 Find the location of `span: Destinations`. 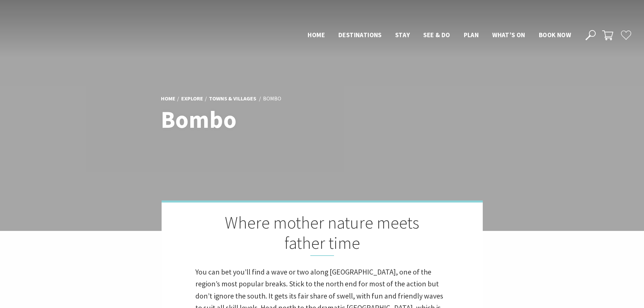

span: Destinations is located at coordinates (360, 35).